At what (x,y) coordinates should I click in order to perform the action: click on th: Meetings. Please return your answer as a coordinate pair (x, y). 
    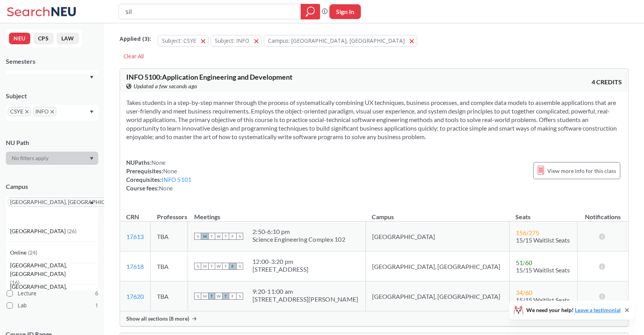
    Looking at the image, I should click on (277, 213).